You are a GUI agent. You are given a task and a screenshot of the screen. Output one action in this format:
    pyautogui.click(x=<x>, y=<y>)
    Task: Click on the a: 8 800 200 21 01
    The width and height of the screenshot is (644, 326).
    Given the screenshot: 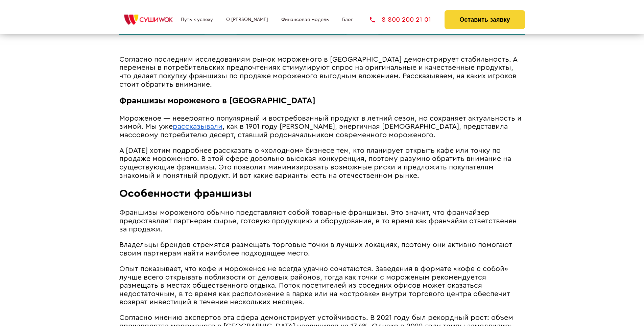 What is the action you would take?
    pyautogui.click(x=401, y=20)
    